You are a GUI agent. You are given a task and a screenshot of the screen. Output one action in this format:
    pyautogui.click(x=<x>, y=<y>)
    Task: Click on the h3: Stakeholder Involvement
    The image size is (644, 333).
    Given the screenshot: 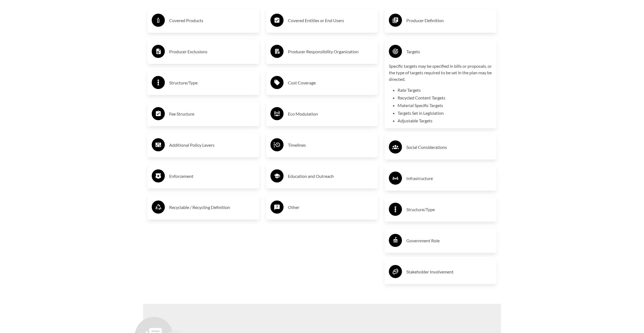 What is the action you would take?
    pyautogui.click(x=449, y=272)
    